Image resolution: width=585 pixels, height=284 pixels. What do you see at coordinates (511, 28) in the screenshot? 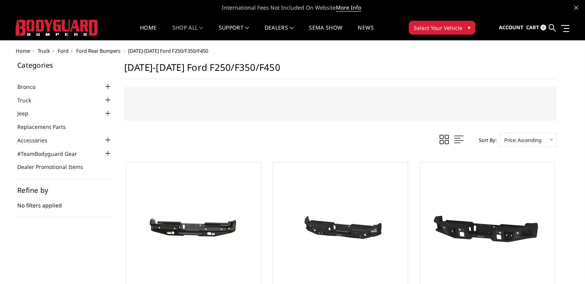
I see `a: Account` at bounding box center [511, 28].